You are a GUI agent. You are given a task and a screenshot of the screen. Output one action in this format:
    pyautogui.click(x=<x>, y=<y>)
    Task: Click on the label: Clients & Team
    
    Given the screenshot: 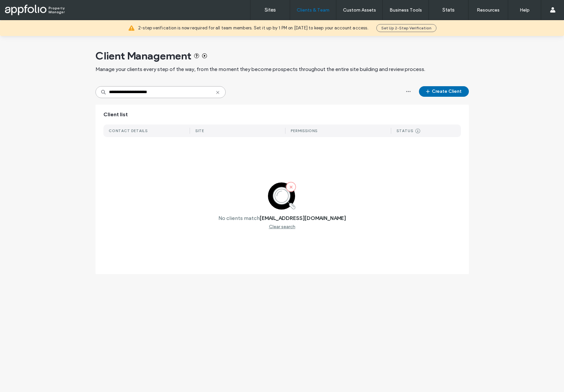 What is the action you would take?
    pyautogui.click(x=313, y=10)
    